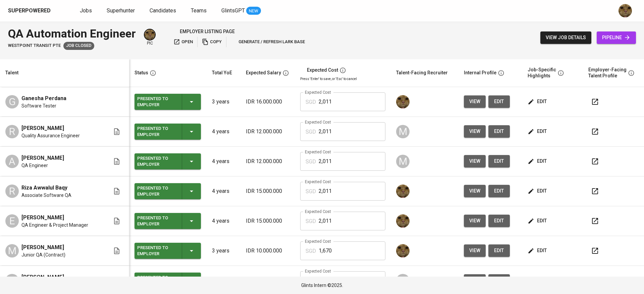 The width and height of the screenshot is (644, 294). I want to click on span: Ganesha Perdana, so click(44, 99).